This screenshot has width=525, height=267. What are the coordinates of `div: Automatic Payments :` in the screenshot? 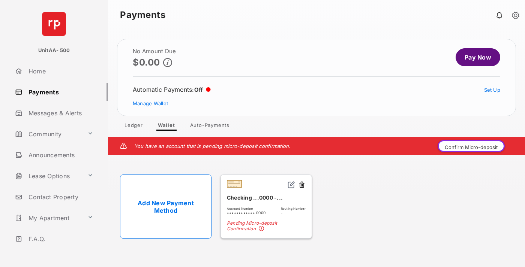 It's located at (172, 90).